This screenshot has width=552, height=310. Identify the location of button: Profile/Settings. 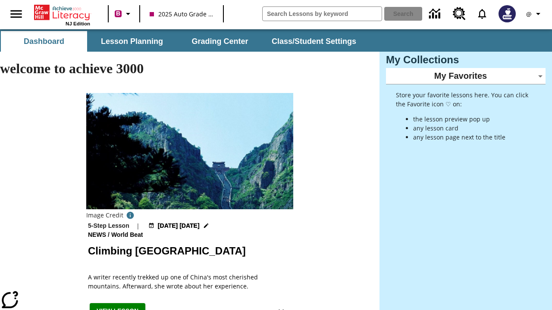
(535, 14).